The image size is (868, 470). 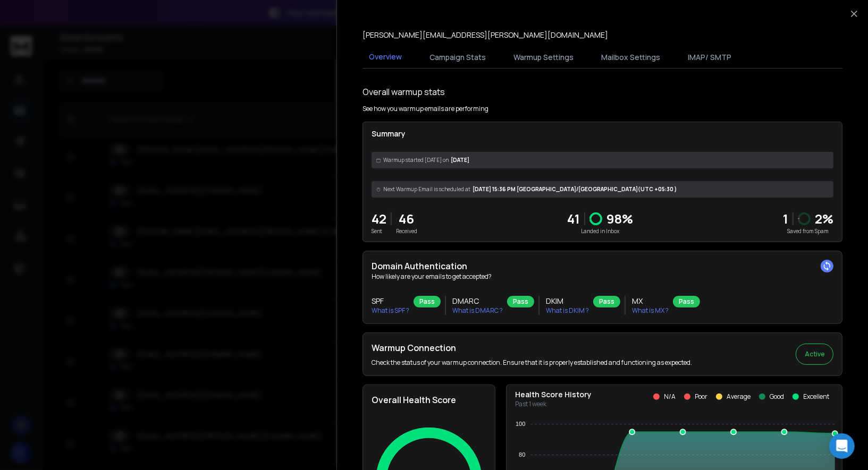 What do you see at coordinates (602, 134) in the screenshot?
I see `p: Summary` at bounding box center [602, 134].